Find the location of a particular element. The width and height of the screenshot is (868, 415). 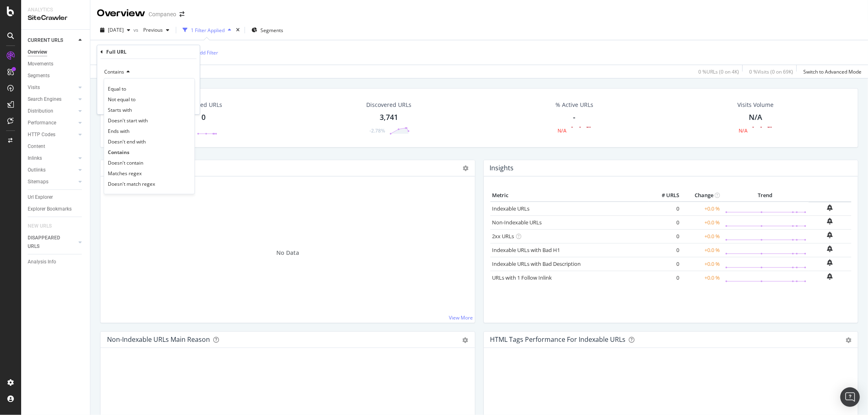

div: Crawled URLs is located at coordinates (203, 105).